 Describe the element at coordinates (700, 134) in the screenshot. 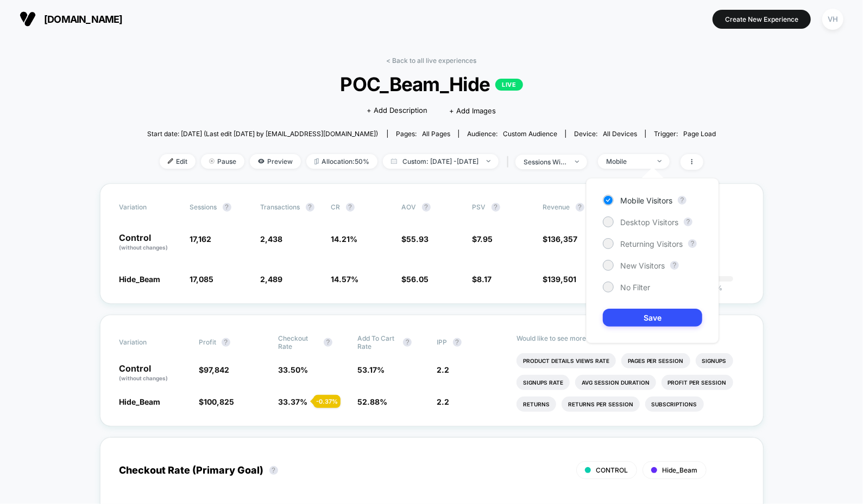

I see `span: Page Load` at that location.